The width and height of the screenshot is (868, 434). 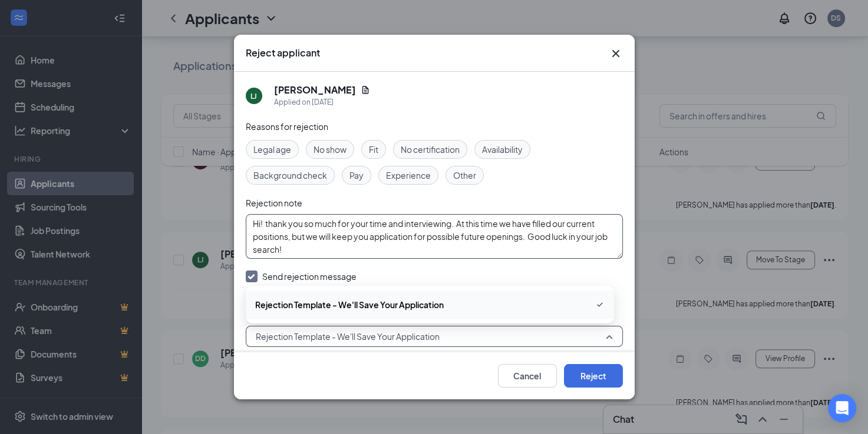 What do you see at coordinates (615, 54) in the screenshot?
I see `svg: Cross` at bounding box center [615, 54].